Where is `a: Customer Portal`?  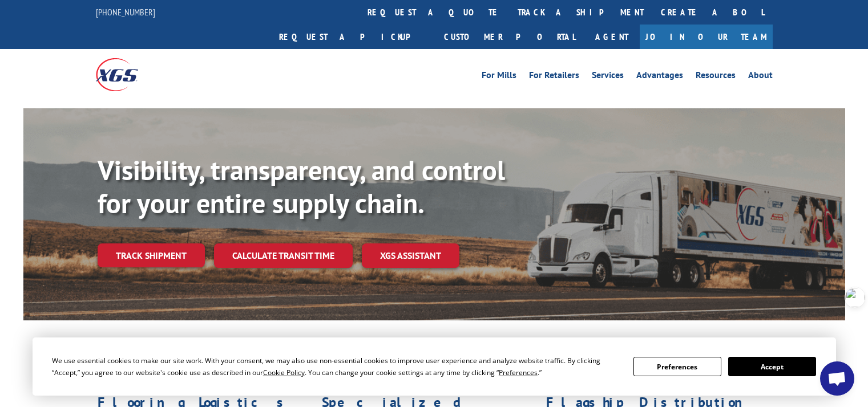
a: Customer Portal is located at coordinates (510, 37).